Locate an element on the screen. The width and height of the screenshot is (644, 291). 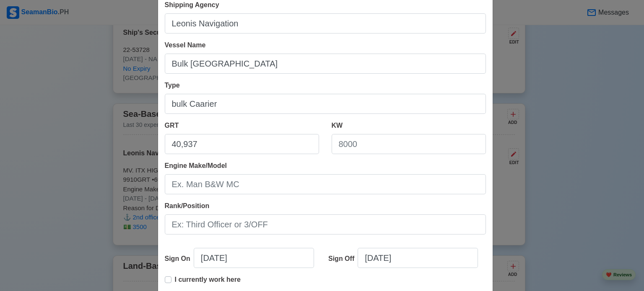
input: 8000 is located at coordinates (409, 144).